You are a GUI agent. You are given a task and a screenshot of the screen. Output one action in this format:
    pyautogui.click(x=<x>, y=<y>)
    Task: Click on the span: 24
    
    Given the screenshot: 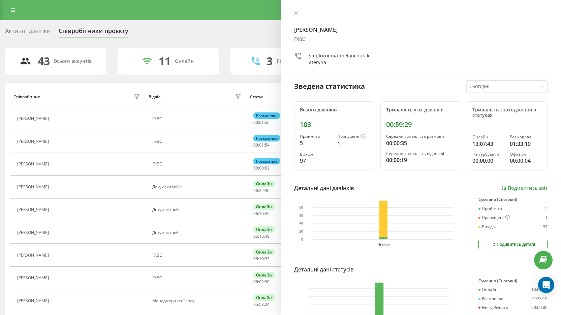 What is the action you would take?
    pyautogui.click(x=267, y=304)
    